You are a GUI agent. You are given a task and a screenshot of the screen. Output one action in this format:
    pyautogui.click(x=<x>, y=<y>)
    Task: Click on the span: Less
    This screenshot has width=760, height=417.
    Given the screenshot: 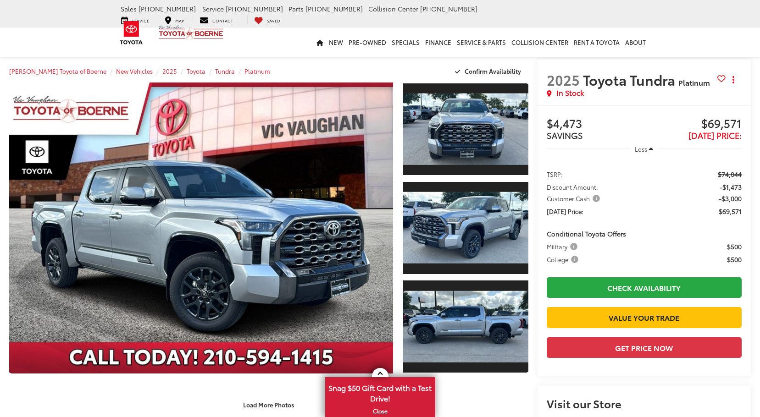 What is the action you would take?
    pyautogui.click(x=641, y=149)
    